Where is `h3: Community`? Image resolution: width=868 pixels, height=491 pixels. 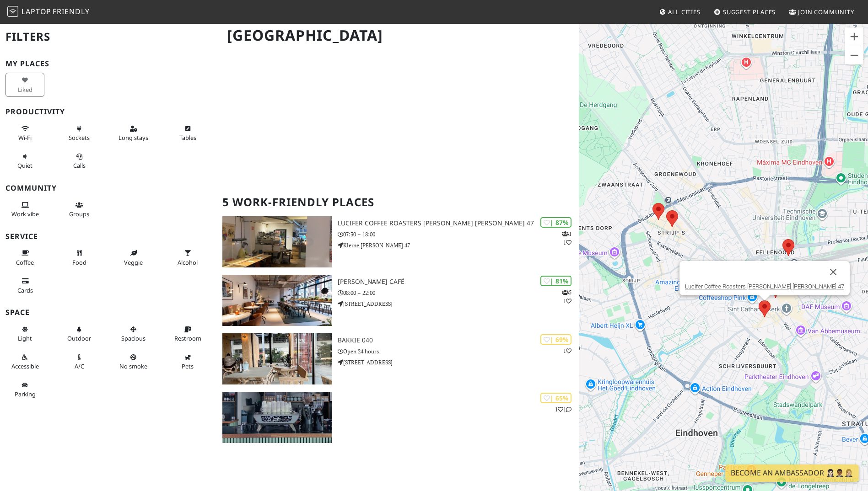
h3: Community is located at coordinates (108, 188).